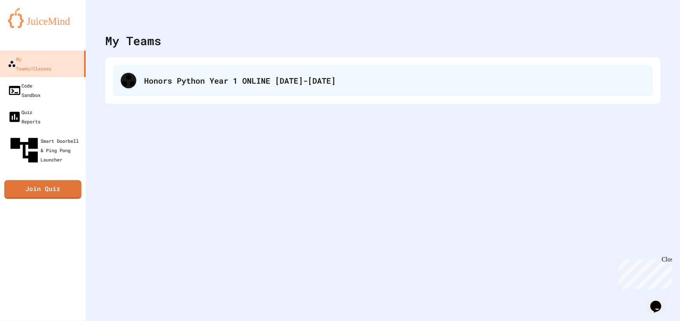  What do you see at coordinates (24, 90) in the screenshot?
I see `div: Code Sandbox` at bounding box center [24, 90].